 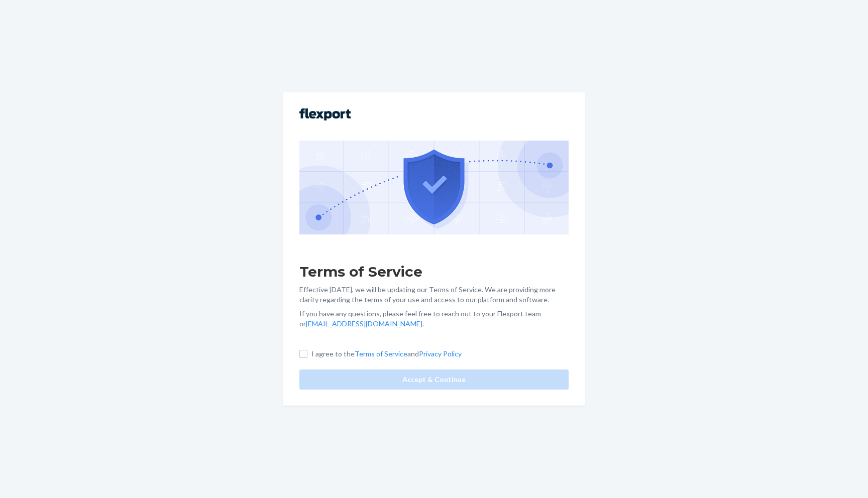 What do you see at coordinates (325, 114) in the screenshot?
I see `img: Flexport logo` at bounding box center [325, 114].